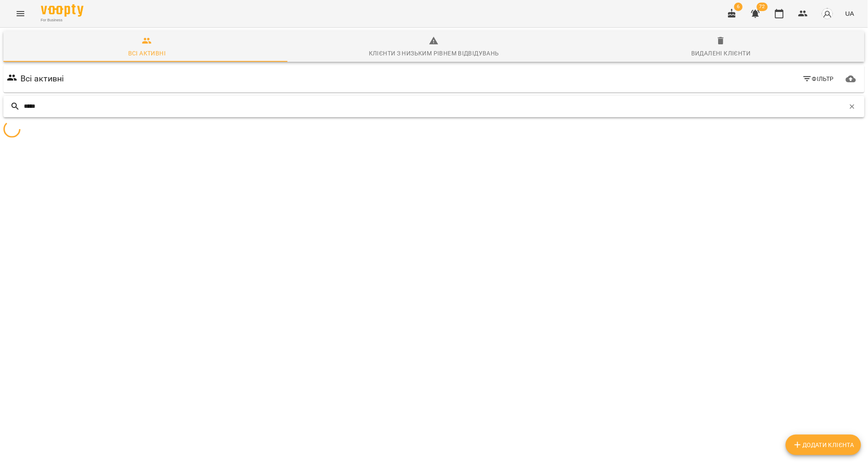 The image size is (868, 462). Describe the element at coordinates (62, 20) in the screenshot. I see `span: For Business` at that location.